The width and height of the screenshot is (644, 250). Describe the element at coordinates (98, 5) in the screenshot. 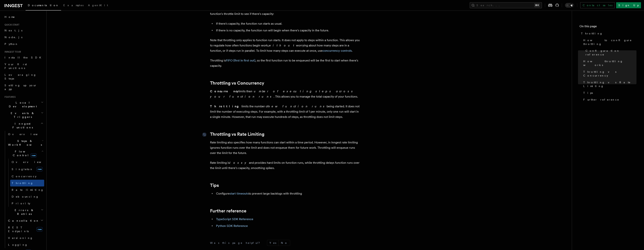

I see `span: AgentKit` at that location.